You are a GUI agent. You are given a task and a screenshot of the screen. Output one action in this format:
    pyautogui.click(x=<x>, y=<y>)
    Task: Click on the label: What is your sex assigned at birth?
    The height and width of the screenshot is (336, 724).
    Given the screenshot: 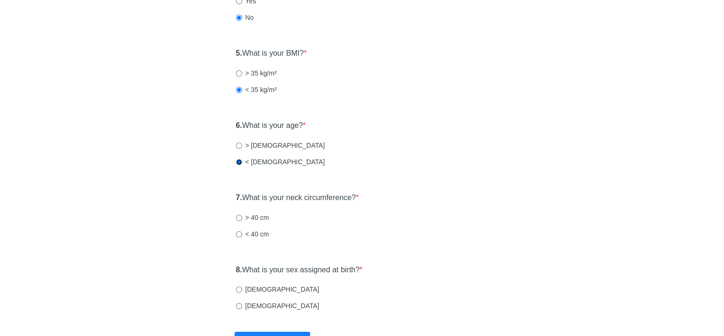 What is the action you would take?
    pyautogui.click(x=299, y=270)
    